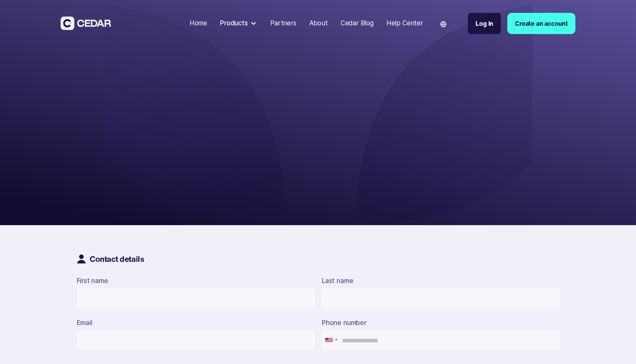  Describe the element at coordinates (115, 259) in the screenshot. I see `h2: Contact details` at that location.